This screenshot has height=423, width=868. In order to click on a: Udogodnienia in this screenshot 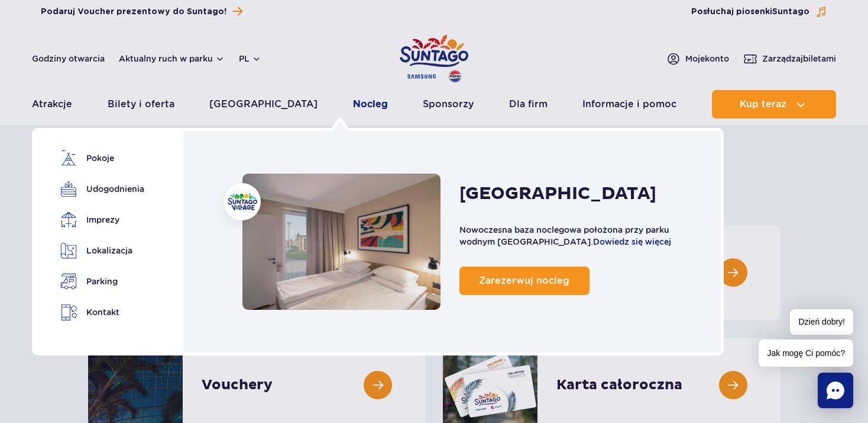, I will do `click(100, 189)`.